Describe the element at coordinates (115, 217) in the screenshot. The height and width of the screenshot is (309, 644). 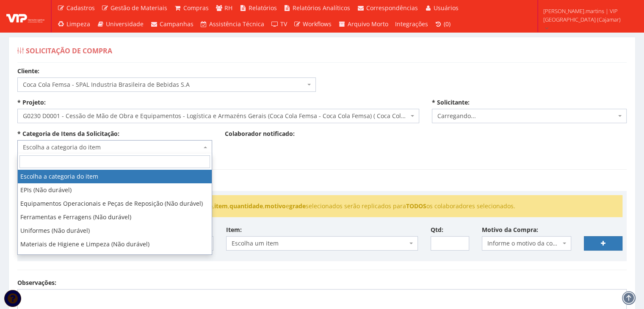
I see `li: Ferramentas e Ferragens (Não durável)` at that location.